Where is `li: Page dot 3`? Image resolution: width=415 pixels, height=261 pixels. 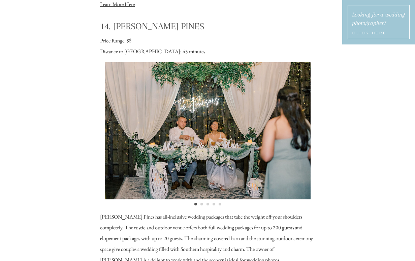 li: Page dot 3 is located at coordinates (208, 204).